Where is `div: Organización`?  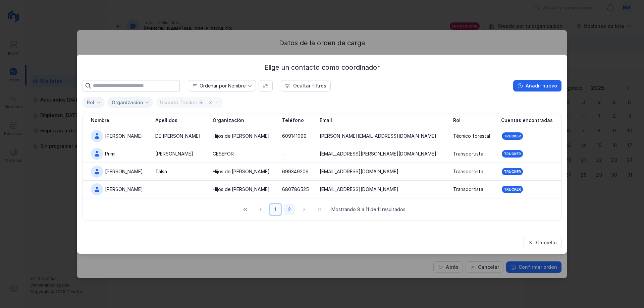
div: Organización is located at coordinates (127, 102).